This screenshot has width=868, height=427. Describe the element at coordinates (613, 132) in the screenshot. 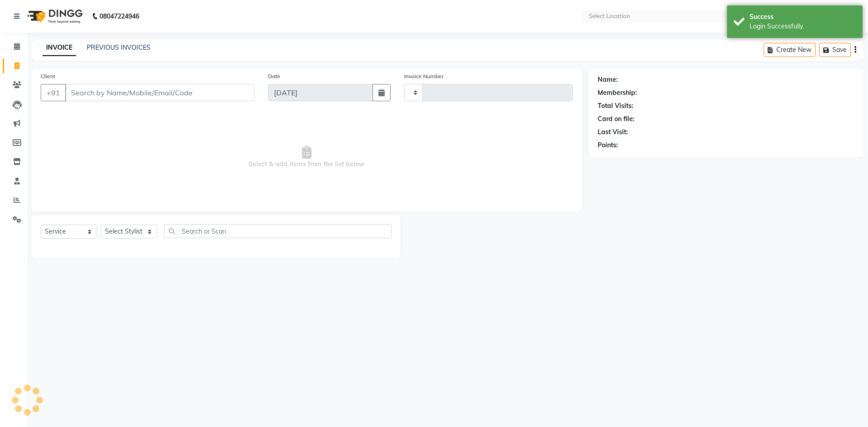

I see `div: Last Visit:` at that location.